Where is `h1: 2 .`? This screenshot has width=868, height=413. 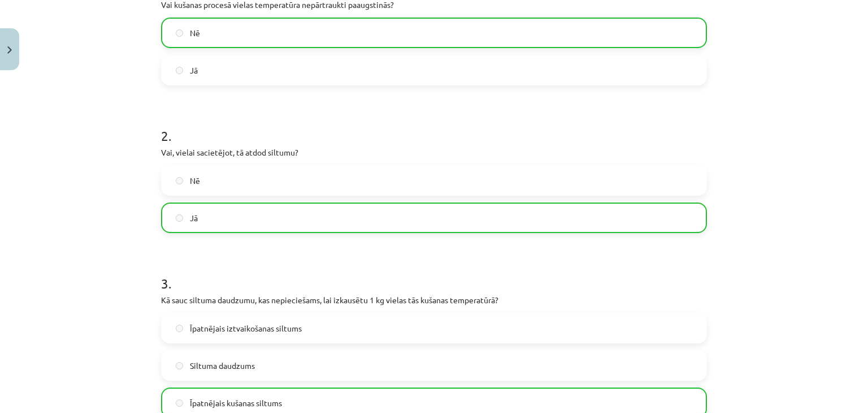 h1: 2 . is located at coordinates (434, 126).